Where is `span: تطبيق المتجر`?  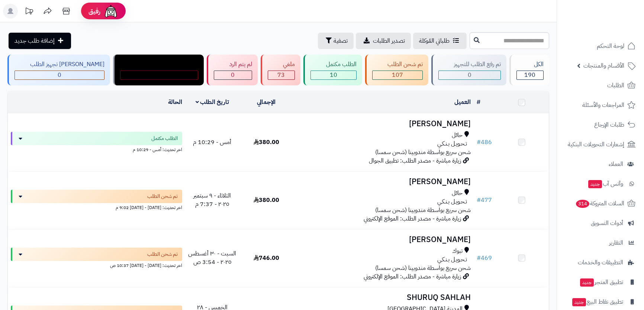 span: تطبيق المتجر is located at coordinates (601, 282).